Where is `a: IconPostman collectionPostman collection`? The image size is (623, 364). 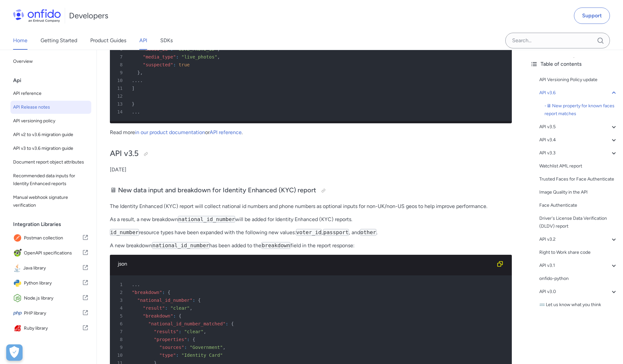
a: IconPostman collectionPostman collection is located at coordinates (51, 238).